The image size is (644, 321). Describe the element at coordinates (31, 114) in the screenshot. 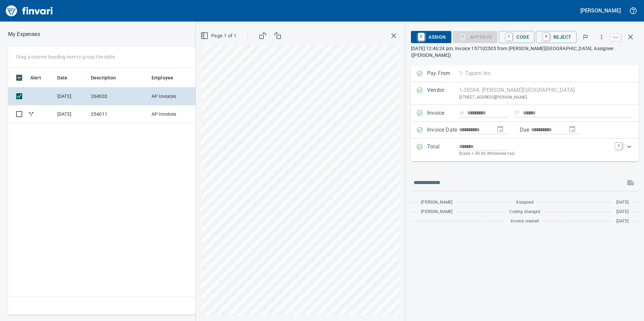

I see `span: Split transaction` at that location.